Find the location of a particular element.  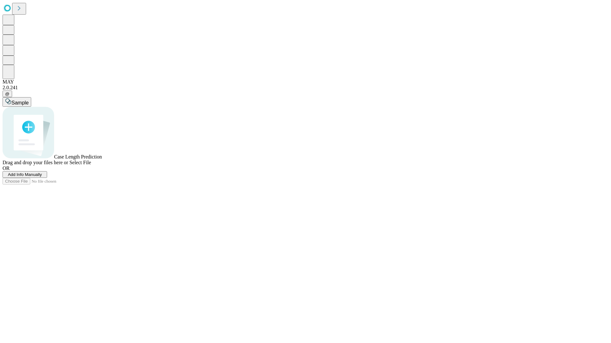

span: Sample is located at coordinates (20, 103).